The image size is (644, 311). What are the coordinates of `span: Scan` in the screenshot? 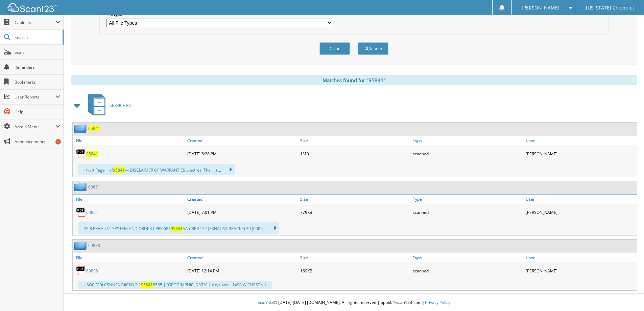 It's located at (37, 52).